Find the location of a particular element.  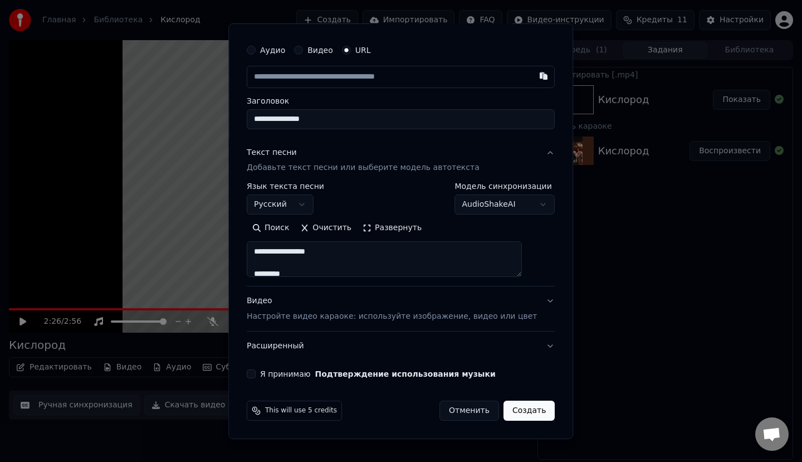

label: URL is located at coordinates (363, 50).